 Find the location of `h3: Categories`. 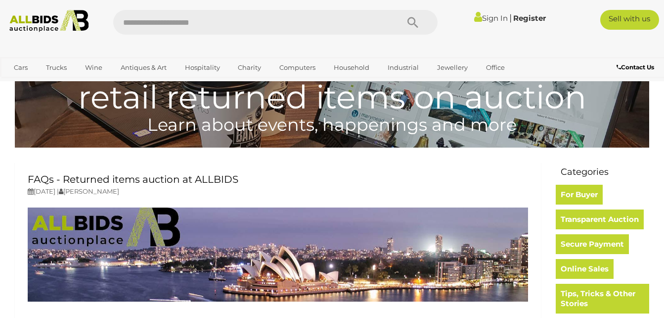

h3: Categories is located at coordinates (602, 172).